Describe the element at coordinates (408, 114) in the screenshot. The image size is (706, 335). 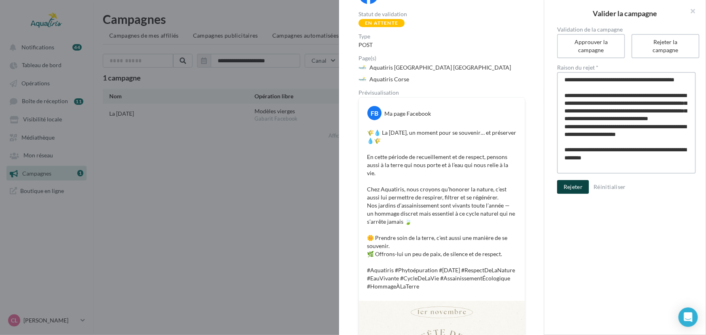
I see `div: Ma page Facebook` at that location.